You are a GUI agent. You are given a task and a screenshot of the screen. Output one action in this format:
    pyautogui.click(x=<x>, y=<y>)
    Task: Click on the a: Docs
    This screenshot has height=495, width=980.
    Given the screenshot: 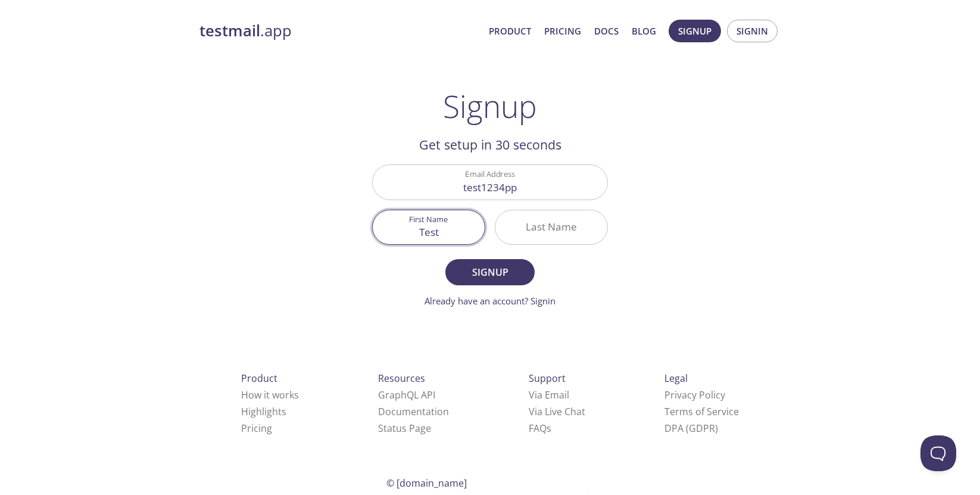 What is the action you would take?
    pyautogui.click(x=606, y=31)
    